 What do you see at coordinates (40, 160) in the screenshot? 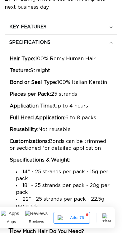
I see `strong: Specifications & Weight:` at bounding box center [40, 160].